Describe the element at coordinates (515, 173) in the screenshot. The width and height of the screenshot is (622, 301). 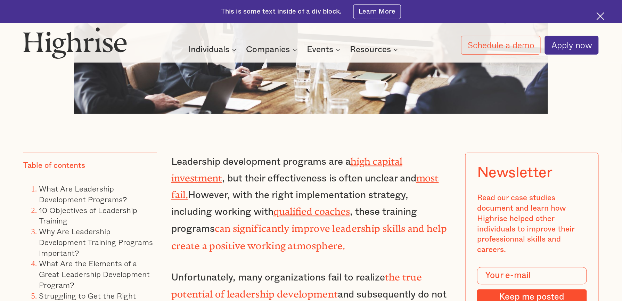
I see `div: Newsletter` at that location.